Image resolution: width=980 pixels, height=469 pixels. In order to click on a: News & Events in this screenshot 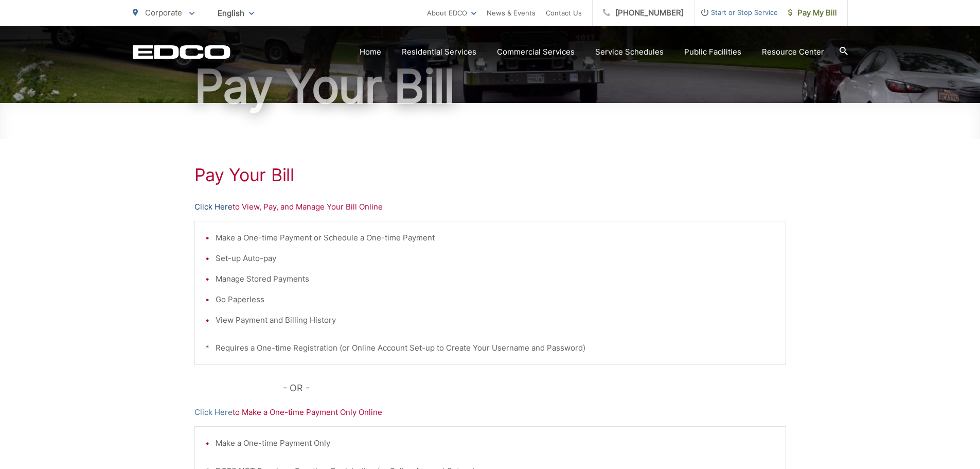, I will do `click(510, 13)`.